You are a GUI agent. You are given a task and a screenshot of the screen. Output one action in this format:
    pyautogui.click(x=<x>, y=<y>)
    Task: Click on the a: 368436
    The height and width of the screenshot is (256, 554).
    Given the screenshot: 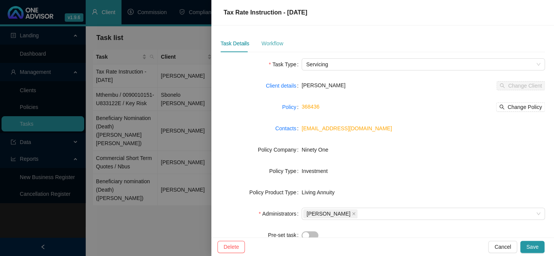 What is the action you would take?
    pyautogui.click(x=310, y=107)
    